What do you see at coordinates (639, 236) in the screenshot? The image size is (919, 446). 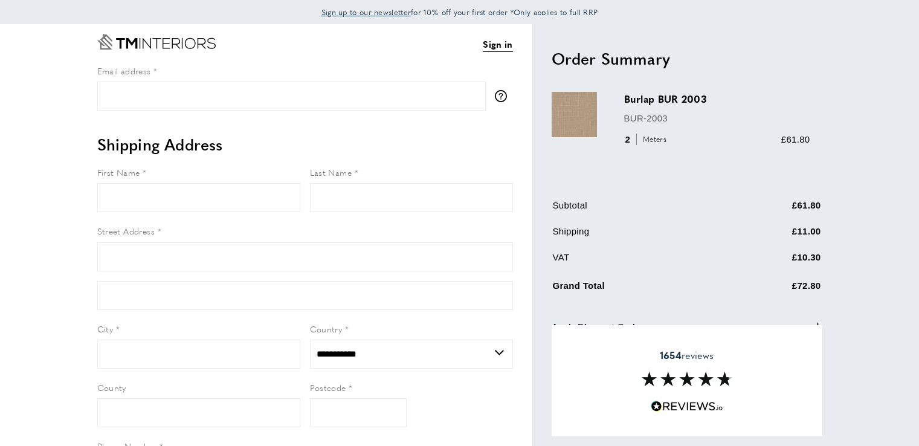 I see `td: Shipping` at bounding box center [639, 236].